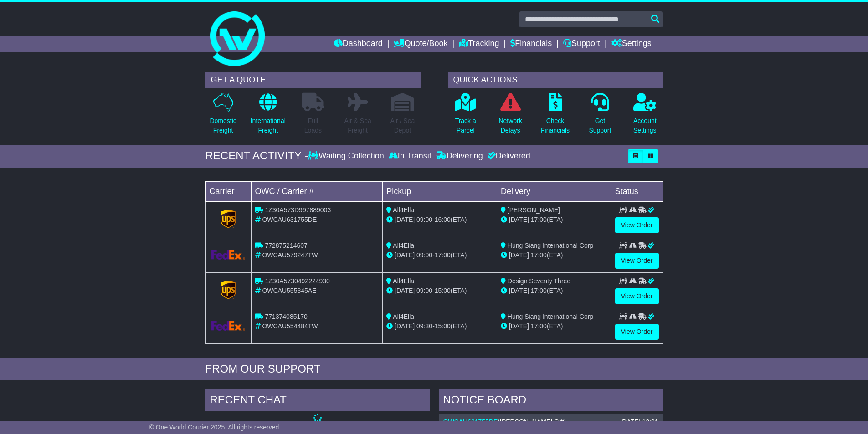 The image size is (868, 434). I want to click on div: In Transit, so click(410, 156).